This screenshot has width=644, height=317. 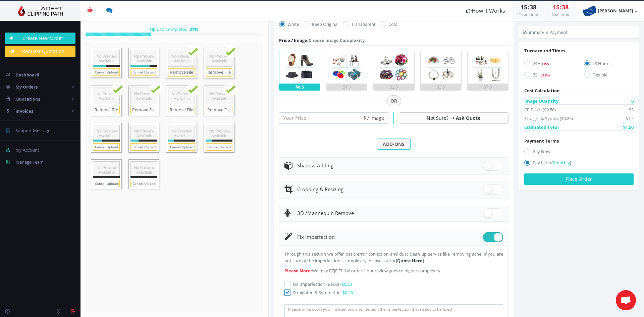 I want to click on strong: Please Note:, so click(x=298, y=271).